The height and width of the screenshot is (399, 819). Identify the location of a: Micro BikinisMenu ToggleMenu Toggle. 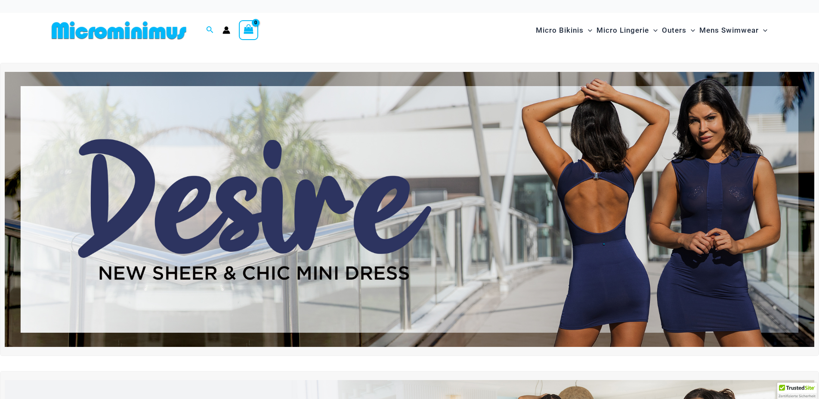
(564, 30).